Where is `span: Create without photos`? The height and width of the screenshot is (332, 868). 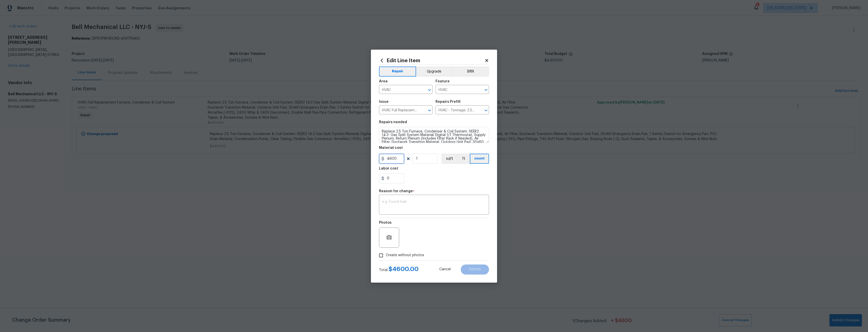
span: Create without photos is located at coordinates (405, 256).